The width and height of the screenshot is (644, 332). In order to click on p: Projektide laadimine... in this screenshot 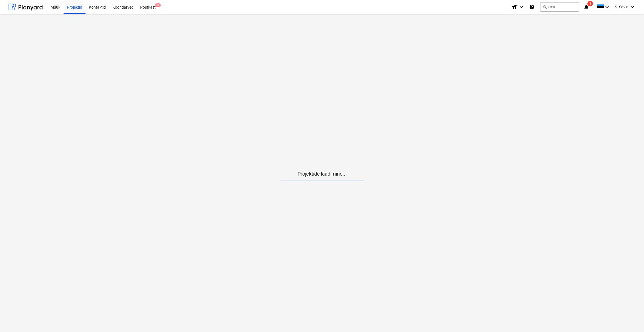, I will do `click(322, 174)`.